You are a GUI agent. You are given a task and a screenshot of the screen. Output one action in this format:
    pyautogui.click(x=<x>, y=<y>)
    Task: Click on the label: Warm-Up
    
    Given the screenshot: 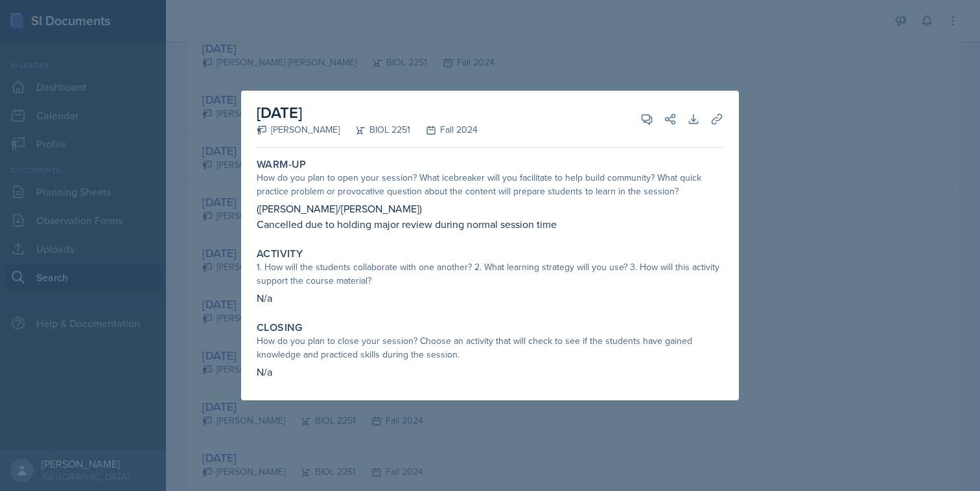 What is the action you would take?
    pyautogui.click(x=281, y=165)
    